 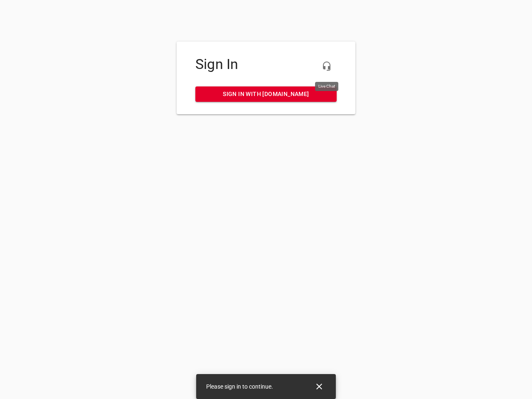 I want to click on button: Close, so click(x=319, y=386).